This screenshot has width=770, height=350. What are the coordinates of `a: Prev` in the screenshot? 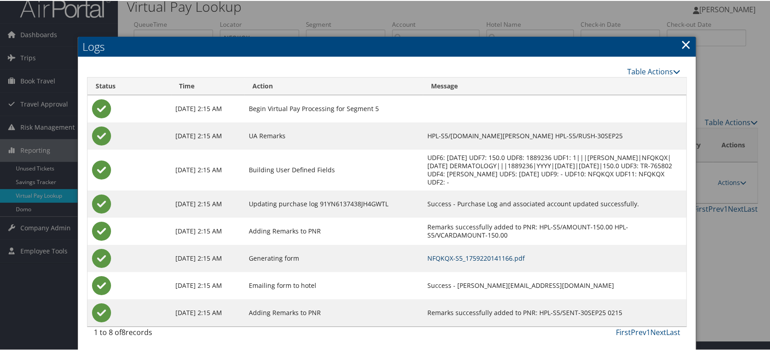 It's located at (638, 331).